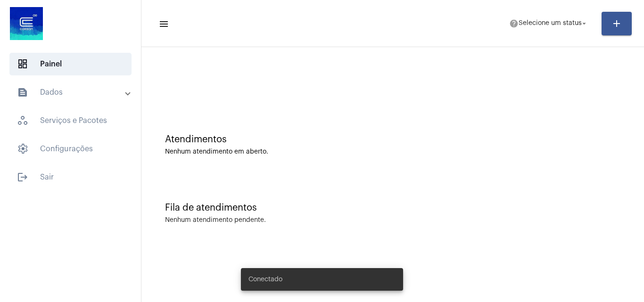  Describe the element at coordinates (393, 152) in the screenshot. I see `div: Nenhum atendimento em aberto.` at that location.